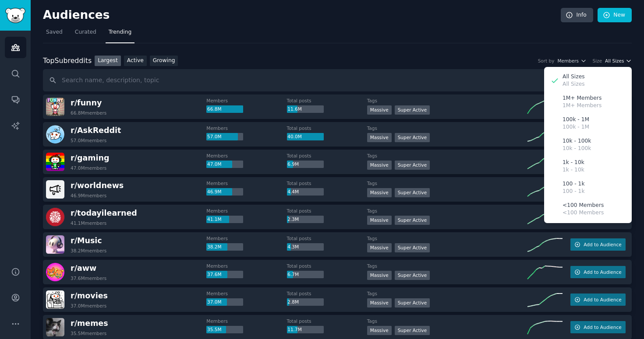 This screenshot has width=644, height=339. What do you see at coordinates (305, 303) in the screenshot?
I see `div: 2.8M` at bounding box center [305, 303].